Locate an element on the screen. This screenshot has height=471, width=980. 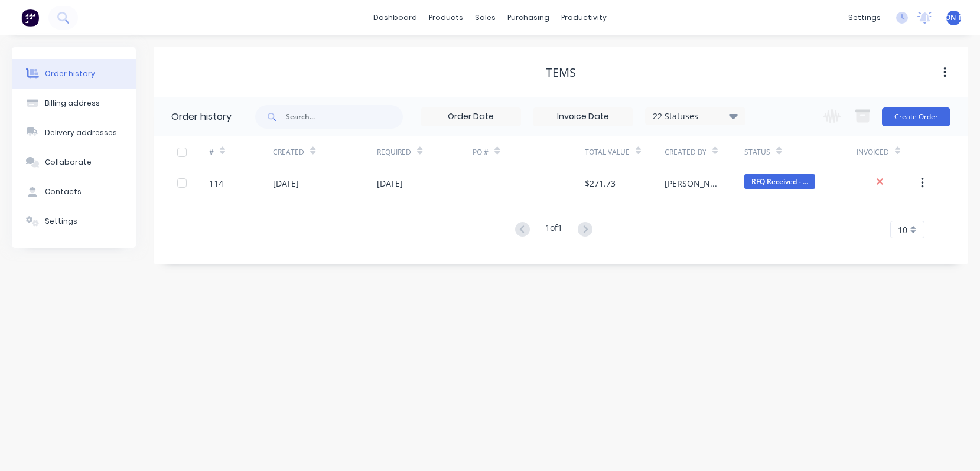
div: Settings is located at coordinates (61, 221).